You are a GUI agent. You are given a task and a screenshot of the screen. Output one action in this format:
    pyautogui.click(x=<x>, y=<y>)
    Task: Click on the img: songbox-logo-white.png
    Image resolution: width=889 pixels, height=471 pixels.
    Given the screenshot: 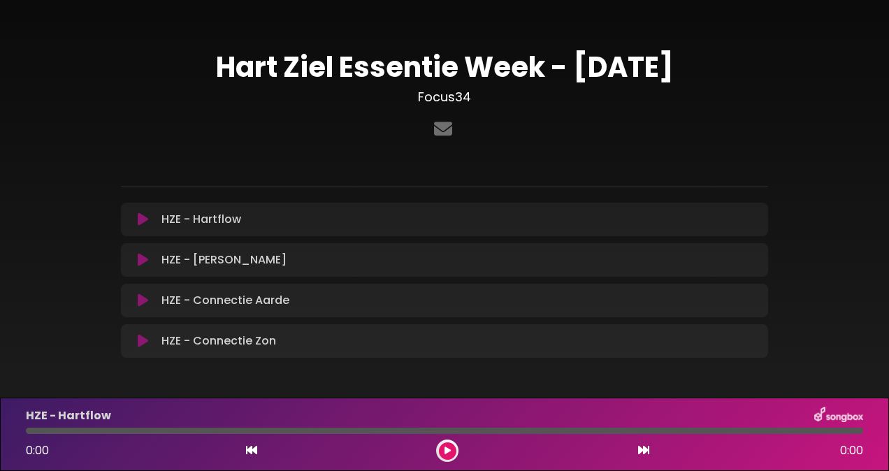 What is the action you would take?
    pyautogui.click(x=839, y=416)
    